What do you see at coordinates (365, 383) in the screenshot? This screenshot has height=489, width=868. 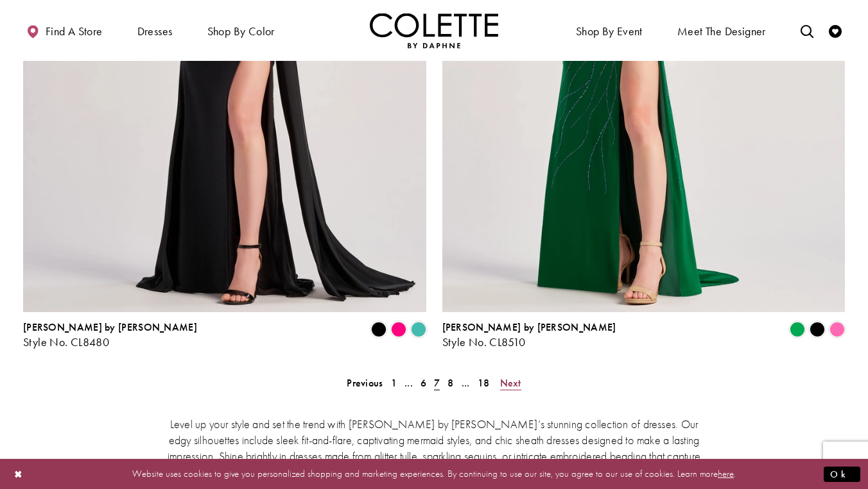 I see `a: Prev Page` at bounding box center [365, 383].